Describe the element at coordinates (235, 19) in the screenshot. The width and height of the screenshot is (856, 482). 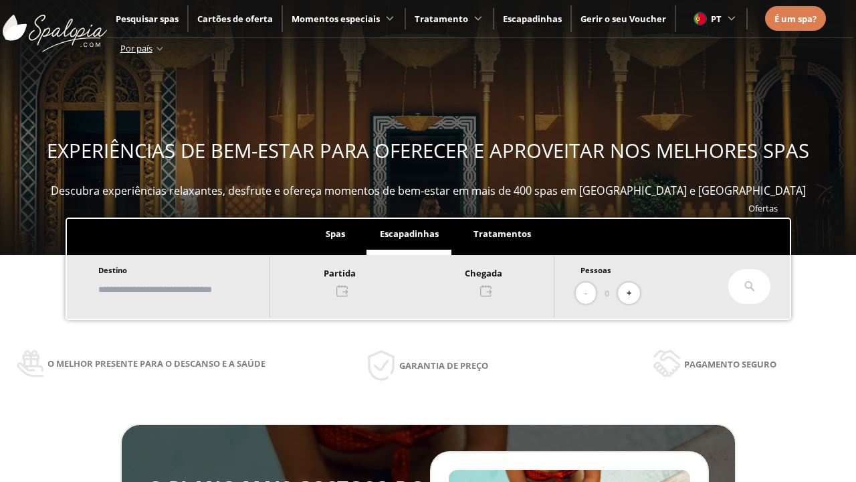
I see `span: Cartões de oferta` at that location.